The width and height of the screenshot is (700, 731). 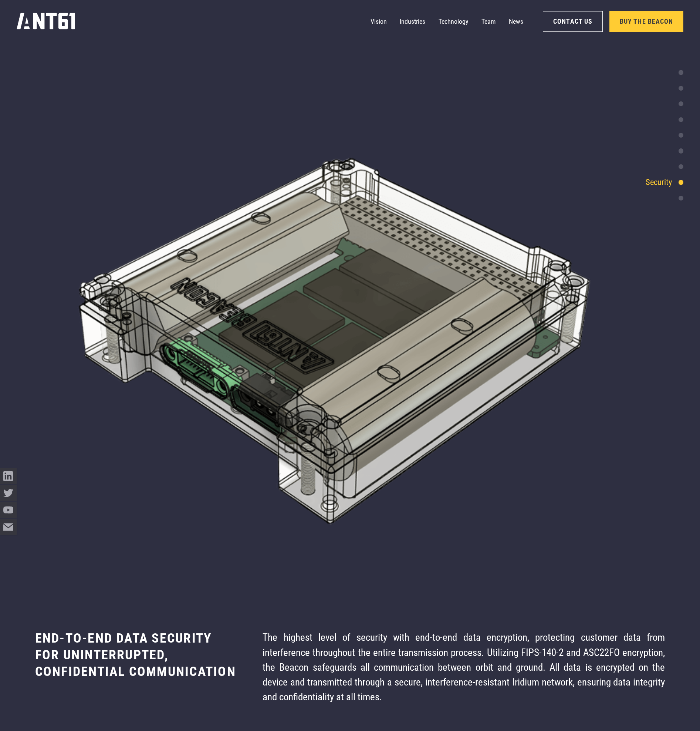 I want to click on a: home, so click(x=46, y=22).